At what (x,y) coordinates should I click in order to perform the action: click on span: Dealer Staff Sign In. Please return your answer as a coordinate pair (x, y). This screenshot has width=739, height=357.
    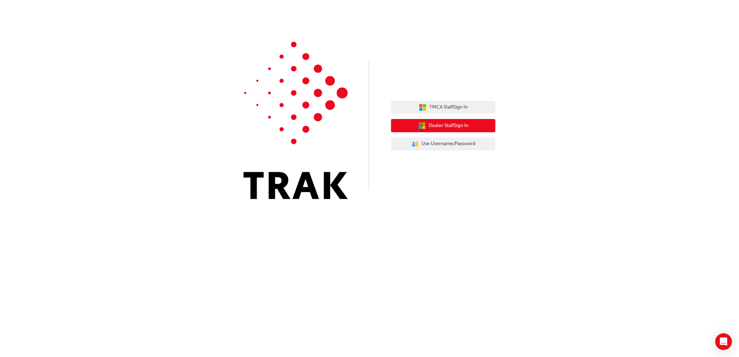
    Looking at the image, I should click on (448, 126).